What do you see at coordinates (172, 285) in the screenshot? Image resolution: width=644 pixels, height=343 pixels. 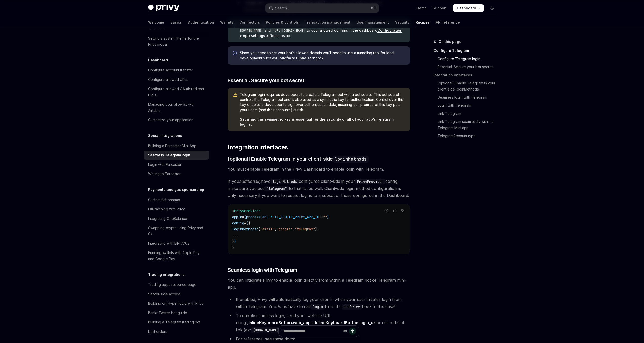 I see `div: Trading apps resource page` at bounding box center [172, 285].